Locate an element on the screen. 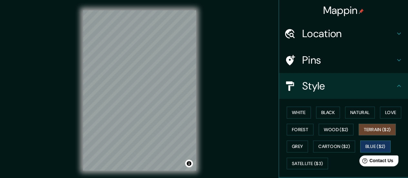 The width and height of the screenshot is (408, 178). button: Grey is located at coordinates (297, 146).